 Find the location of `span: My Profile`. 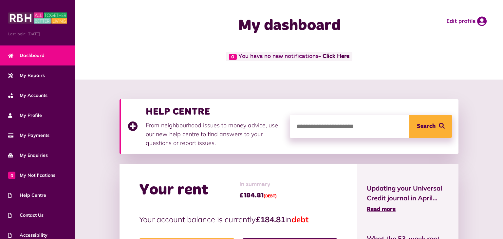

span: My Profile is located at coordinates (25, 115).